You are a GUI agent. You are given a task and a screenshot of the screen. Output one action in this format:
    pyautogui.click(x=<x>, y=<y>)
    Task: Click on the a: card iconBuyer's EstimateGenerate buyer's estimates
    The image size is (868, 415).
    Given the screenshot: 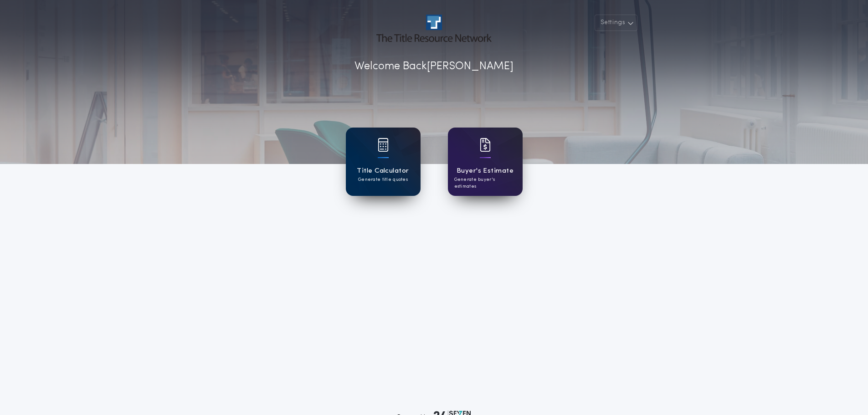 What is the action you would take?
    pyautogui.click(x=486, y=162)
    